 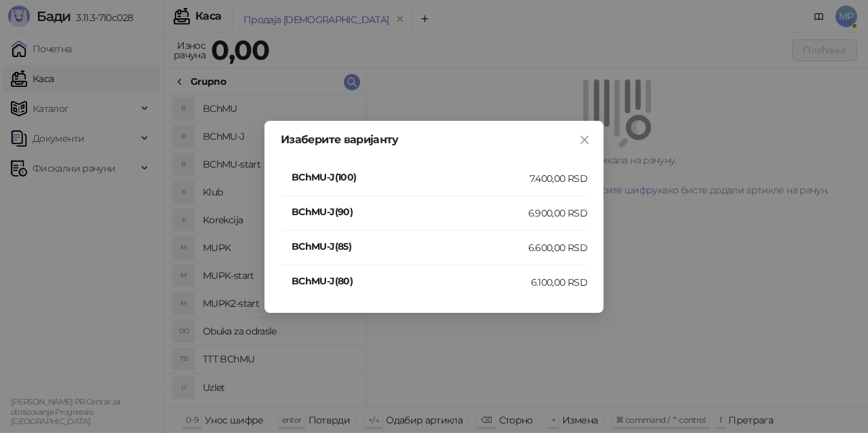 I want to click on div: 6.100,00 RSD, so click(x=559, y=282).